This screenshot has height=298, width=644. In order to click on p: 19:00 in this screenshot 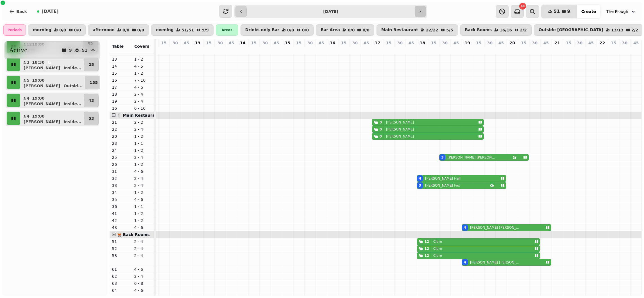, I will do `click(38, 116)`.